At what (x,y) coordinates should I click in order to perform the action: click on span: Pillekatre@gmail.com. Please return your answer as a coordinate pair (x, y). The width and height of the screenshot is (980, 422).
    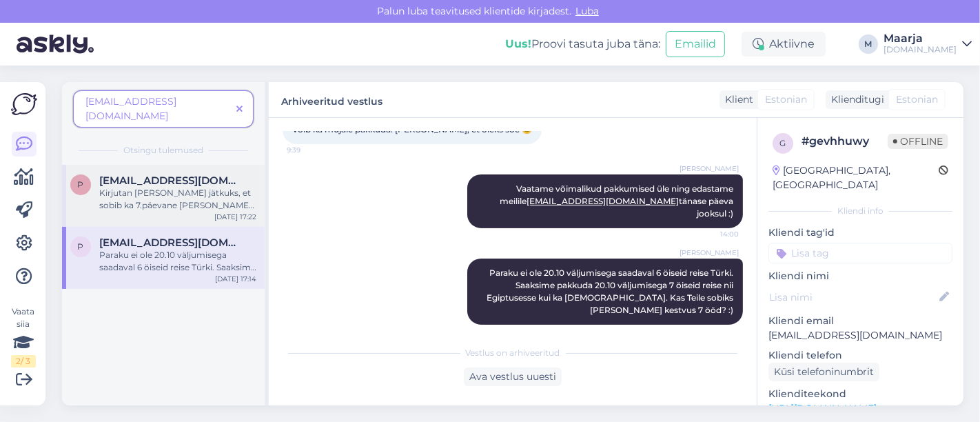
    Looking at the image, I should click on (171, 180).